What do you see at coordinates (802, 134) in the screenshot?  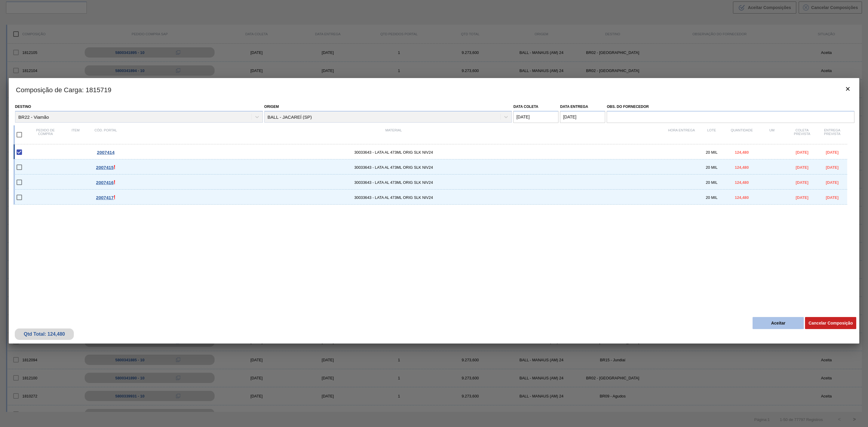 I see `div: Coleta Prevista` at bounding box center [802, 134].